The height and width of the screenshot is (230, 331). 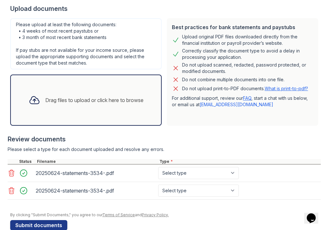 I want to click on a: Privacy Policy., so click(x=155, y=214).